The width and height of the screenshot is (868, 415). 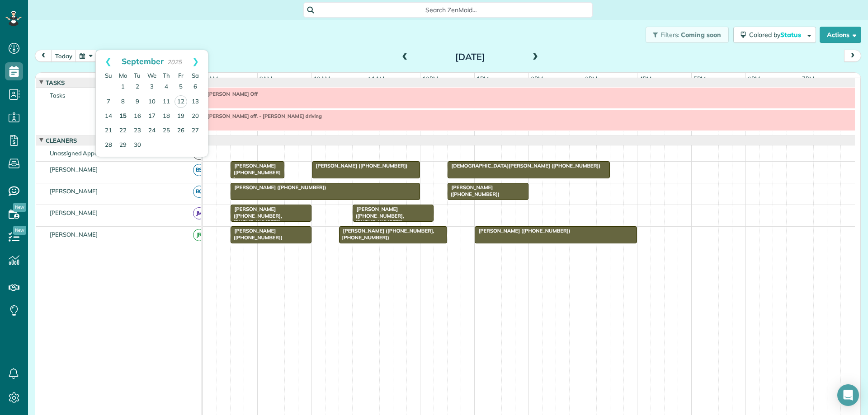 What do you see at coordinates (85, 153) in the screenshot?
I see `span: Unassigned Appointments` at bounding box center [85, 153].